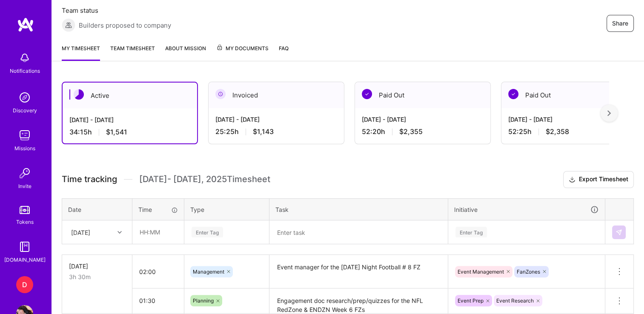 The width and height of the screenshot is (644, 314). Describe the element at coordinates (276, 95) in the screenshot. I see `div: Invoiced` at that location.